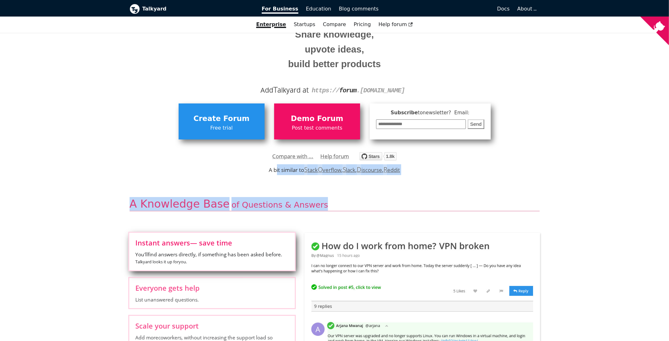 Image resolution: width=669 pixels, height=341 pixels. Describe the element at coordinates (448, 9) in the screenshot. I see `a: Docs` at that location.